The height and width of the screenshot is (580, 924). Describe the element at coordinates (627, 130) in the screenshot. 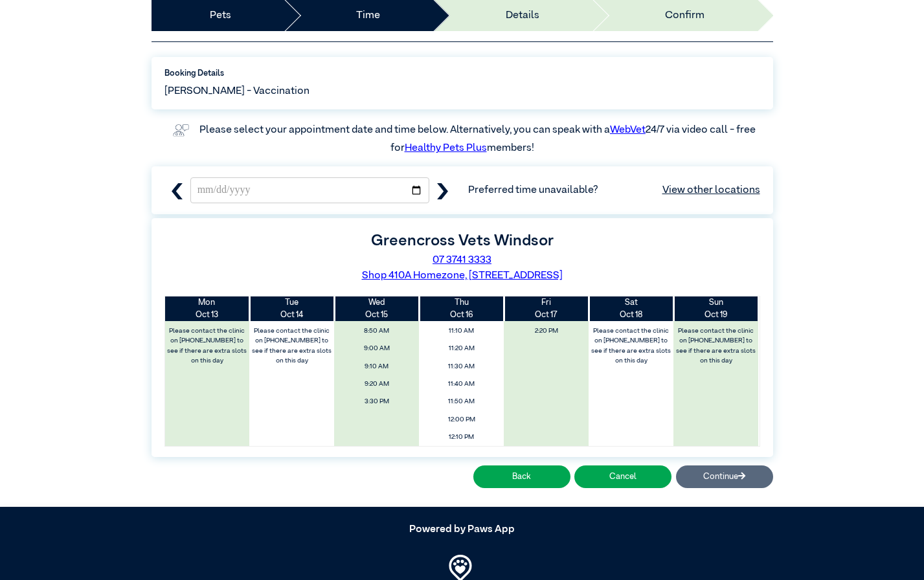

I see `a: WebVet` at that location.